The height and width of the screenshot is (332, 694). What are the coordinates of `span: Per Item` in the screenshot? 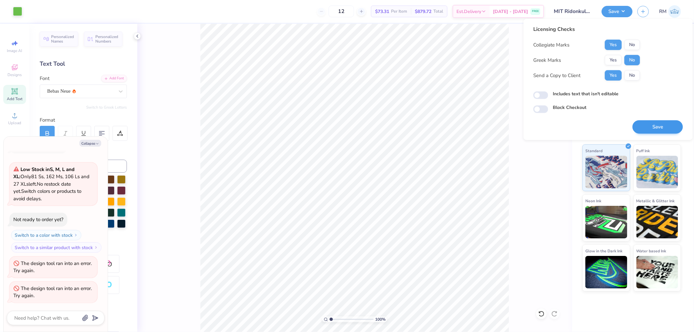 It's located at (399, 11).